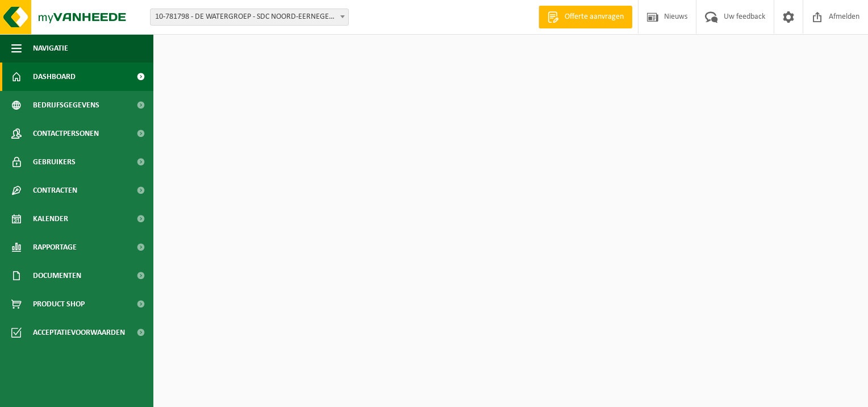 The height and width of the screenshot is (407, 868). What do you see at coordinates (50, 218) in the screenshot?
I see `span: Kalender` at bounding box center [50, 218].